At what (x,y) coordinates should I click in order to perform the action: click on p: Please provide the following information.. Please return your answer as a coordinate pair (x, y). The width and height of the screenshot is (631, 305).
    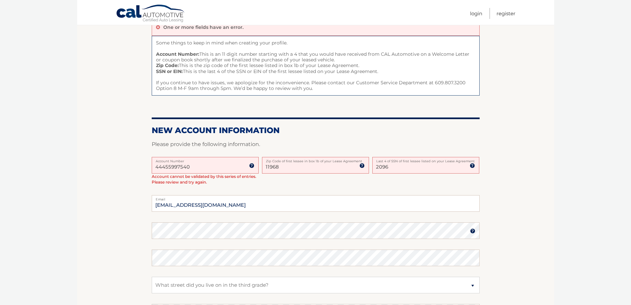
    Looking at the image, I should click on (316, 144).